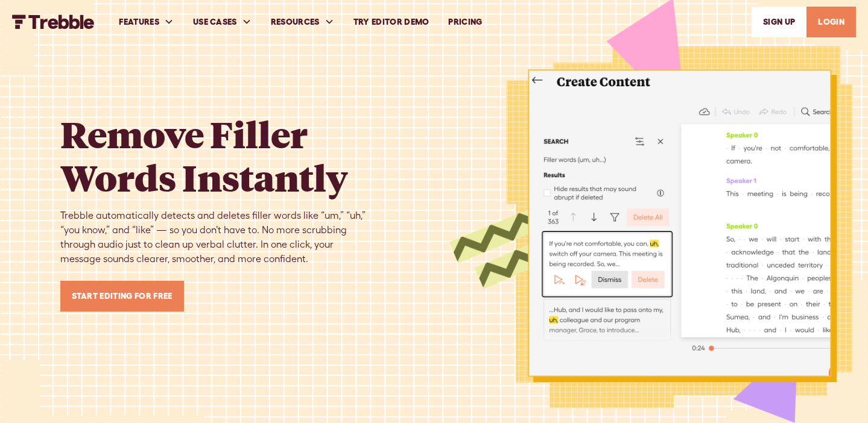  Describe the element at coordinates (465, 22) in the screenshot. I see `a: PRICING` at that location.